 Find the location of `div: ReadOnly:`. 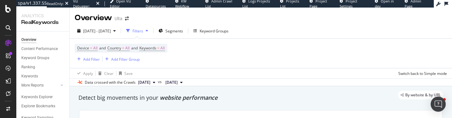

div: ReadOnly: is located at coordinates (55, 4).